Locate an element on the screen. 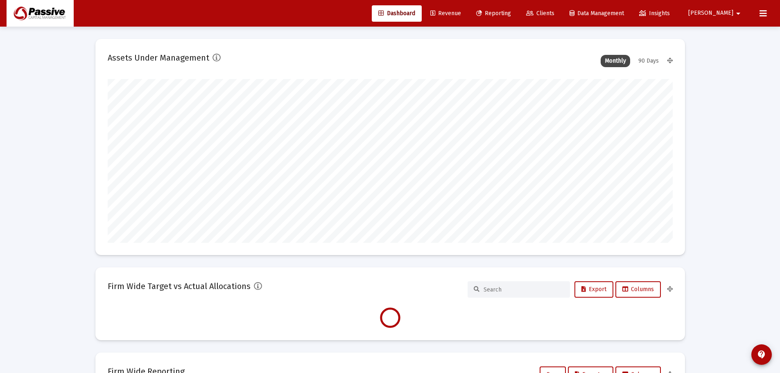  a: Revenue is located at coordinates (446, 14).